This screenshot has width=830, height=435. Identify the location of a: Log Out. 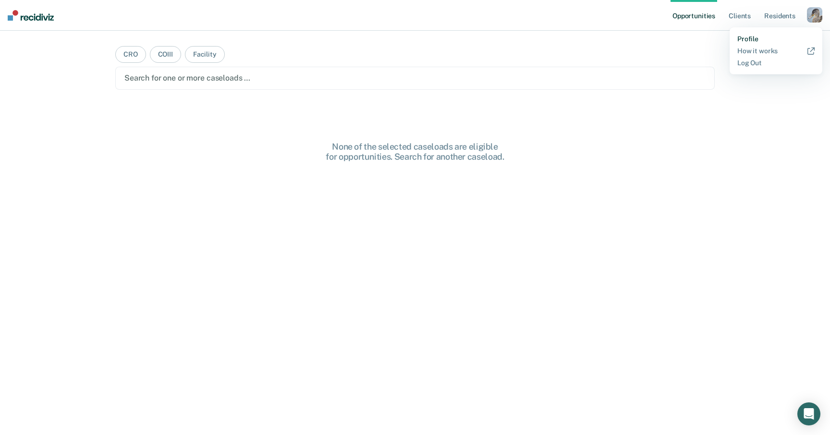
(775, 63).